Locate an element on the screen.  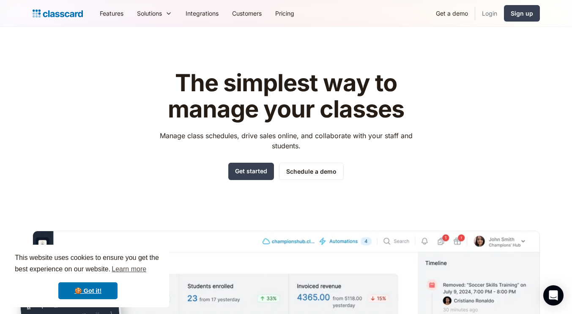
a: Features is located at coordinates (112, 13).